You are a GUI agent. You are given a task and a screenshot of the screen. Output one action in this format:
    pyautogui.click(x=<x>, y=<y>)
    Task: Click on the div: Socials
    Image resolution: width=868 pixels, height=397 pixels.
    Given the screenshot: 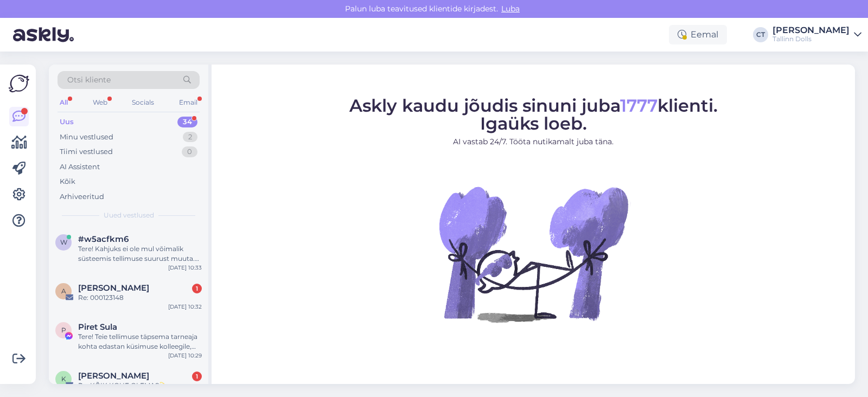 What is the action you would take?
    pyautogui.click(x=143, y=103)
    